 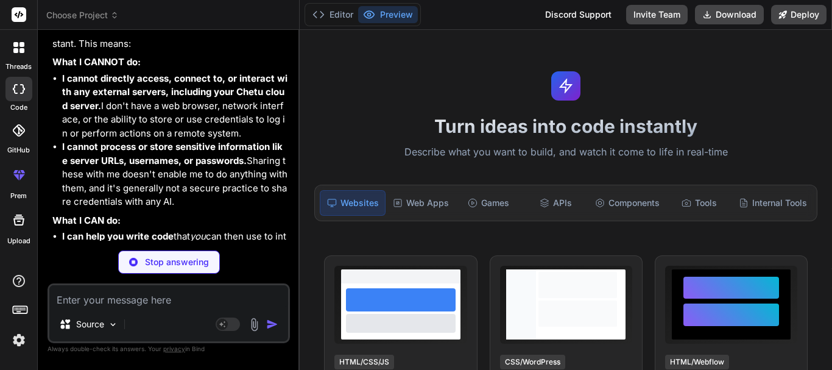 I want to click on p: Describe what you want to build, and watch it come to life in real-time, so click(x=566, y=152).